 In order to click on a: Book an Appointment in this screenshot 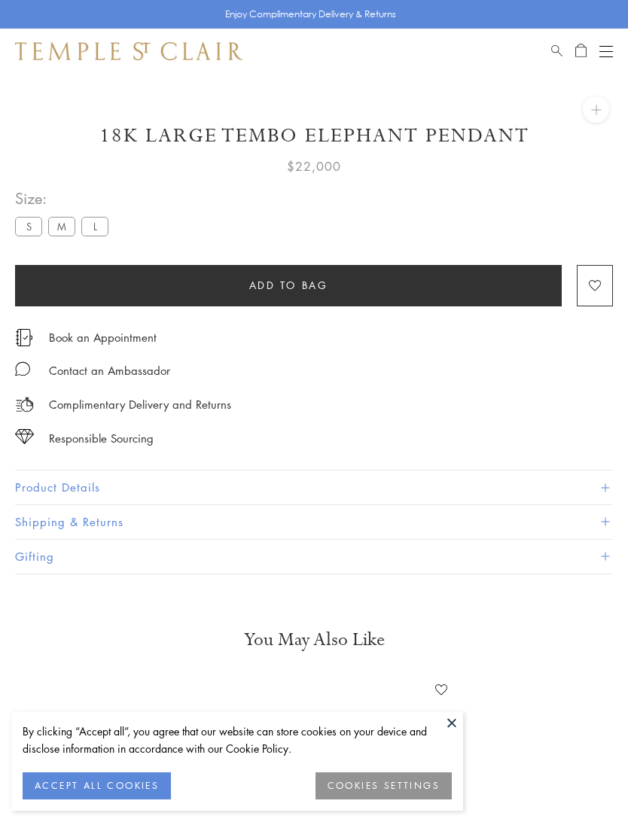, I will do `click(102, 337)`.